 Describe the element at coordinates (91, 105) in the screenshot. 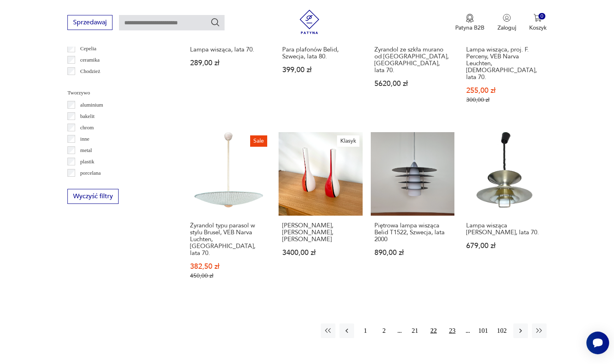

I see `p: aluminium` at that location.